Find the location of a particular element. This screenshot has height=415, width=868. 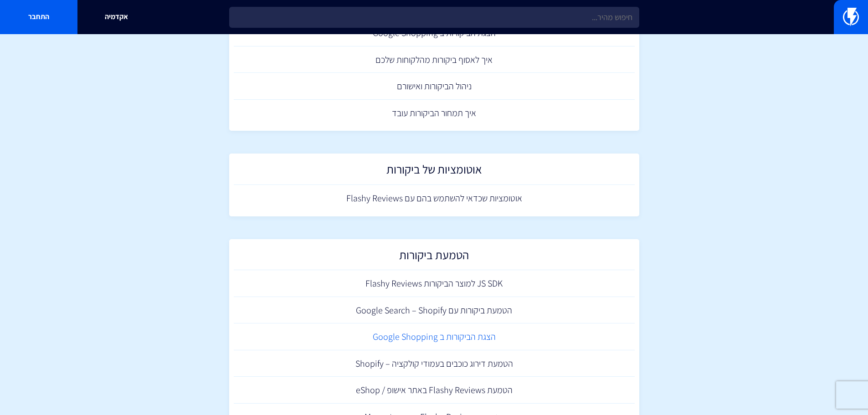

a: הטמעת ביקורות עם Google Search – Shopify is located at coordinates (434, 310).